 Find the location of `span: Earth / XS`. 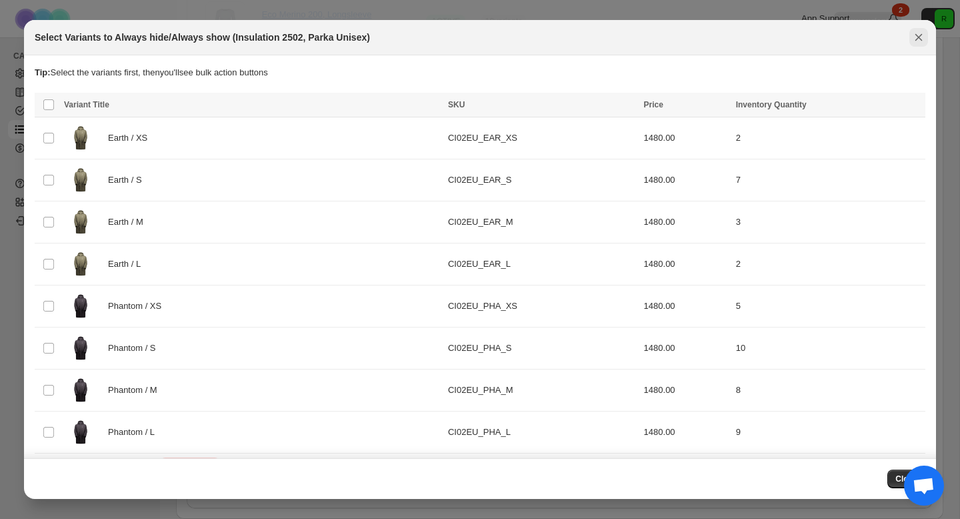

span: Earth / XS is located at coordinates (131, 138).